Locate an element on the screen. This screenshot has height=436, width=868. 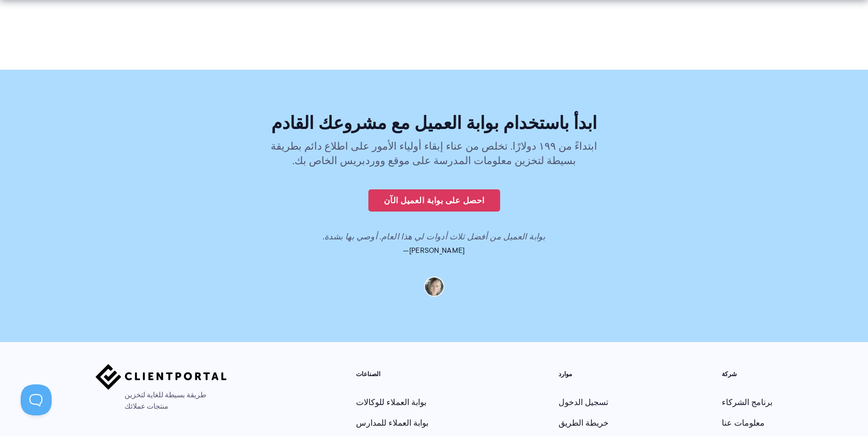
font: برنامج الشركاء is located at coordinates (747, 402).